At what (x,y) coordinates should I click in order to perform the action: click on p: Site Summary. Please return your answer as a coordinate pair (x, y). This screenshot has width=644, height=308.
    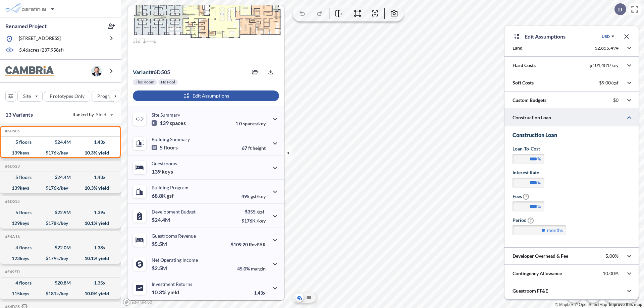
    Looking at the image, I should click on (166, 115).